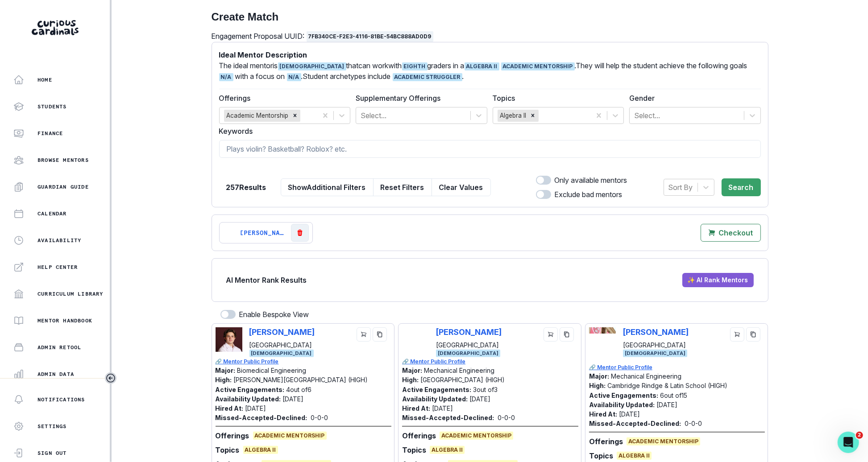  Describe the element at coordinates (52, 426) in the screenshot. I see `p: Settings` at that location.